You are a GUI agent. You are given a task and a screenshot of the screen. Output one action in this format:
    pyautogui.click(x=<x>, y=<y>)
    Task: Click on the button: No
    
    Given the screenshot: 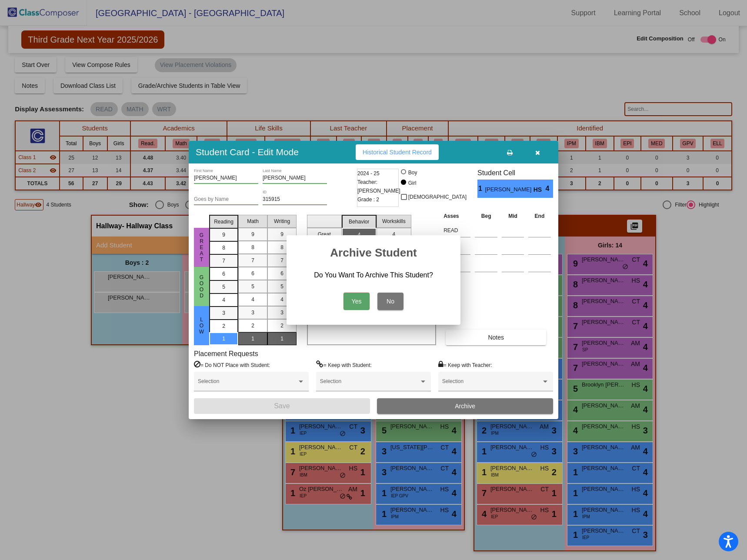 What is the action you would take?
    pyautogui.click(x=391, y=301)
    